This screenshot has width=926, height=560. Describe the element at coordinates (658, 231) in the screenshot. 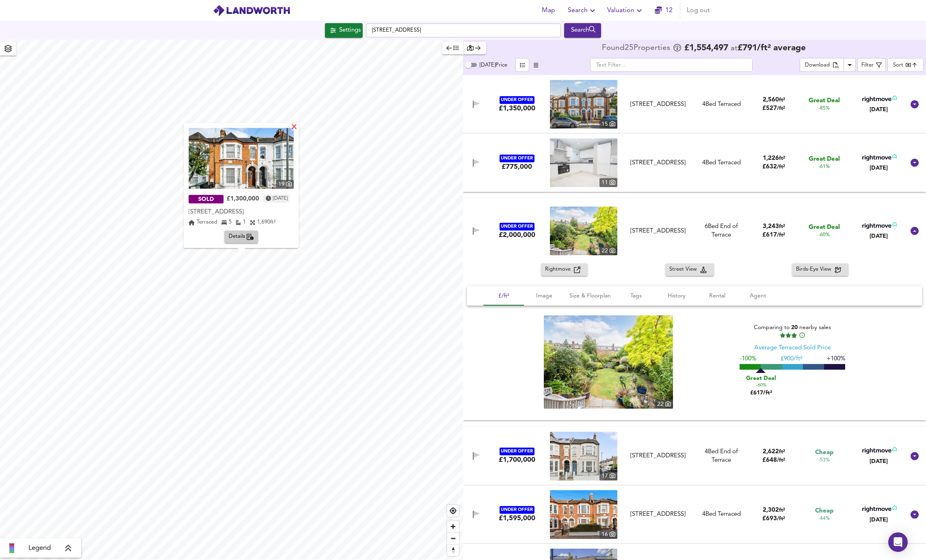

I see `div: Ritherdon Road, Balham, SW17` at that location.